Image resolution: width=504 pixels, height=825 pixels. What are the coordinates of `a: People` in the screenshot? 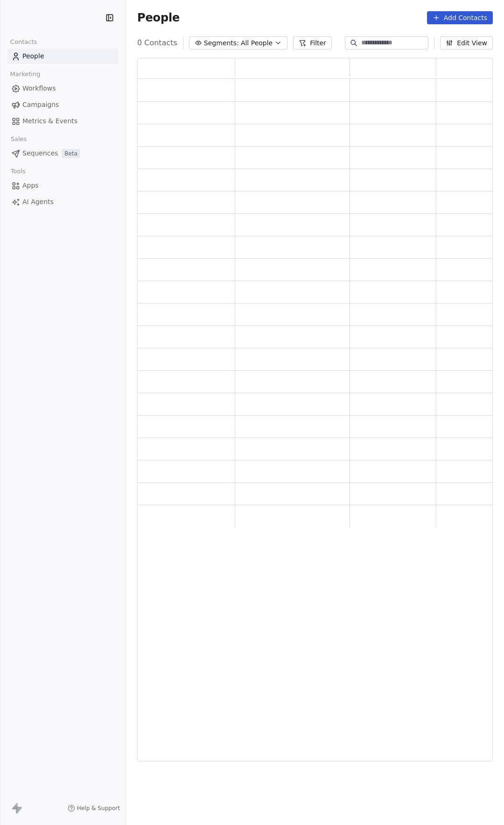 It's located at (62, 56).